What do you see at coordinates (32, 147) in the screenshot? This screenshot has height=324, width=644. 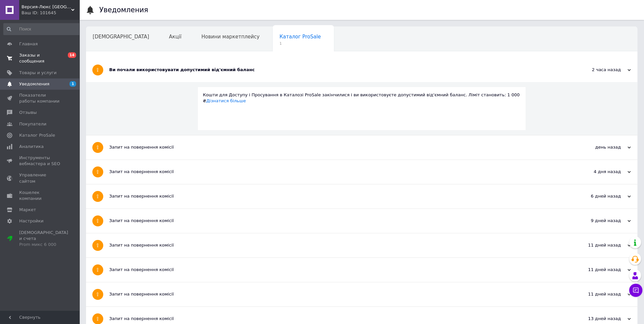 I see `span: Аналитика` at bounding box center [32, 147].